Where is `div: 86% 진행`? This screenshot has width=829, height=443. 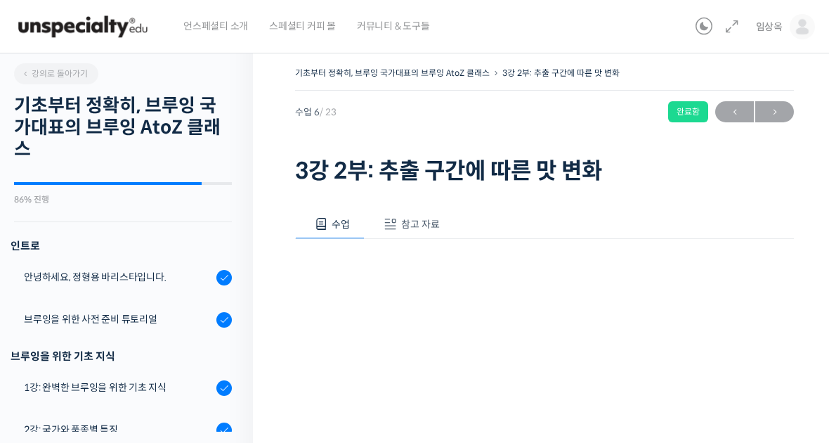 div: 86% 진행 is located at coordinates (123, 200).